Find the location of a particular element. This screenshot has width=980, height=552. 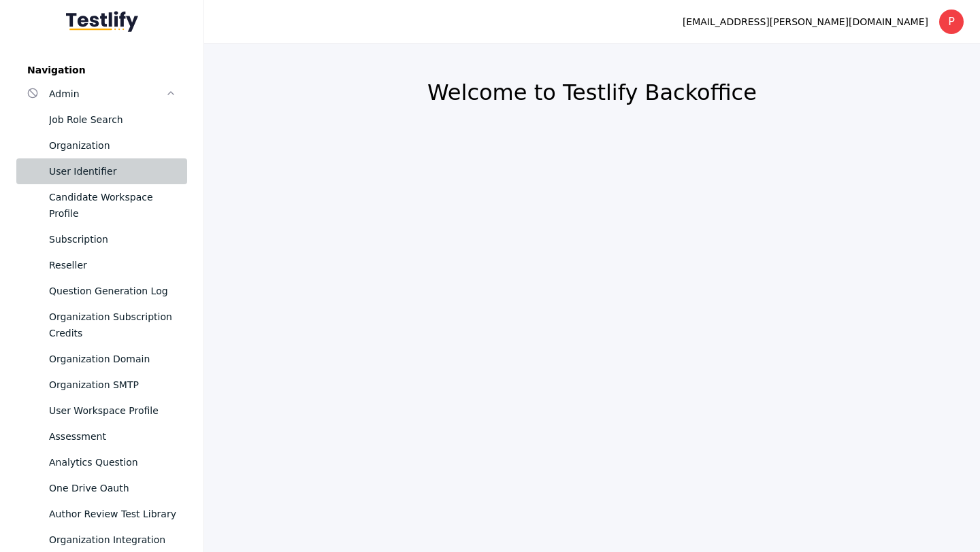

a: Author Review Test Library is located at coordinates (102, 514).